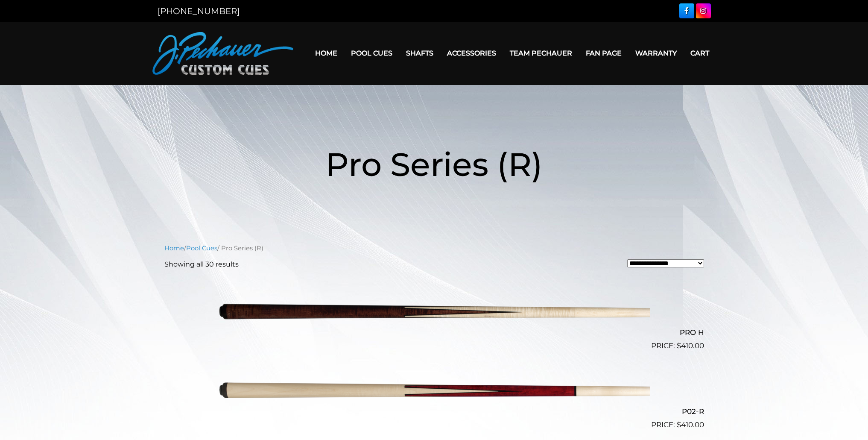 The height and width of the screenshot is (440, 868). Describe the element at coordinates (656, 53) in the screenshot. I see `a: Warranty` at that location.